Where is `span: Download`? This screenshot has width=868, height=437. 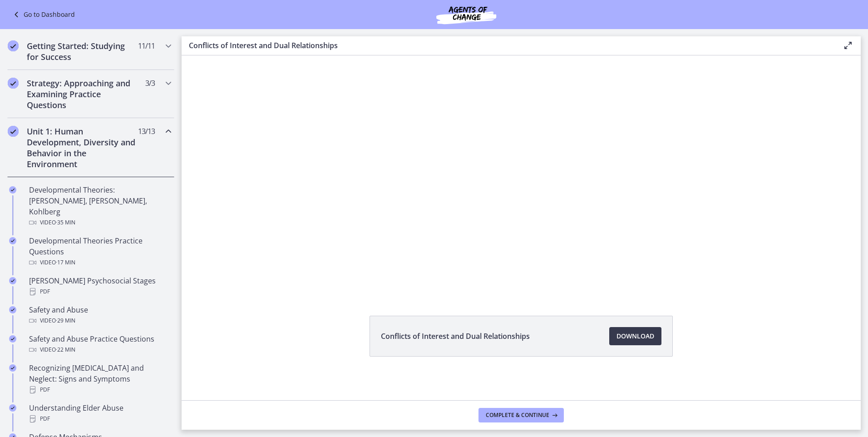
span: Download is located at coordinates (635, 336).